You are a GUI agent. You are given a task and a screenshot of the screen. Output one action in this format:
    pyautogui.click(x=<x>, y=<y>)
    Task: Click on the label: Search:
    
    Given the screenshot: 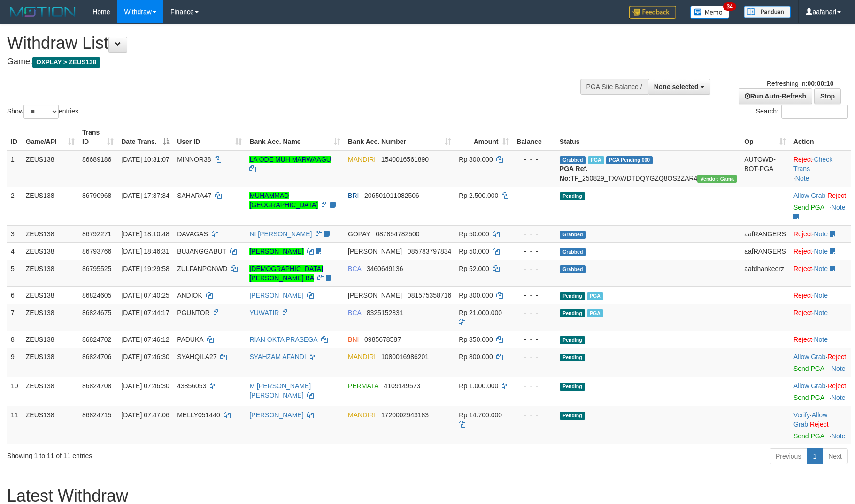 What is the action you would take?
    pyautogui.click(x=802, y=112)
    